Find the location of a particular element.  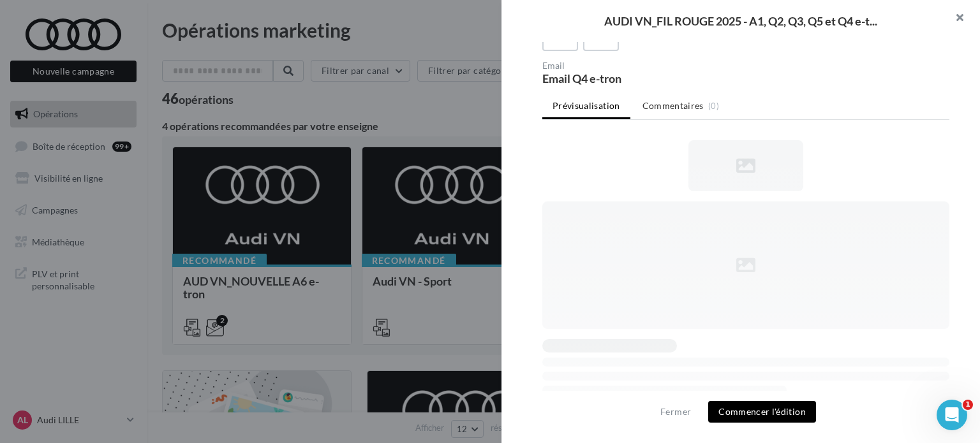

div: Email is located at coordinates (641, 65).